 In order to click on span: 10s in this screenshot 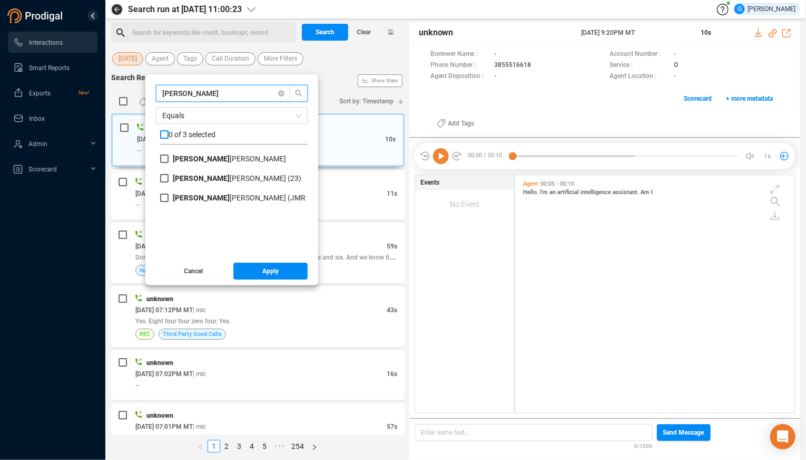, I will do `click(707, 33)`.